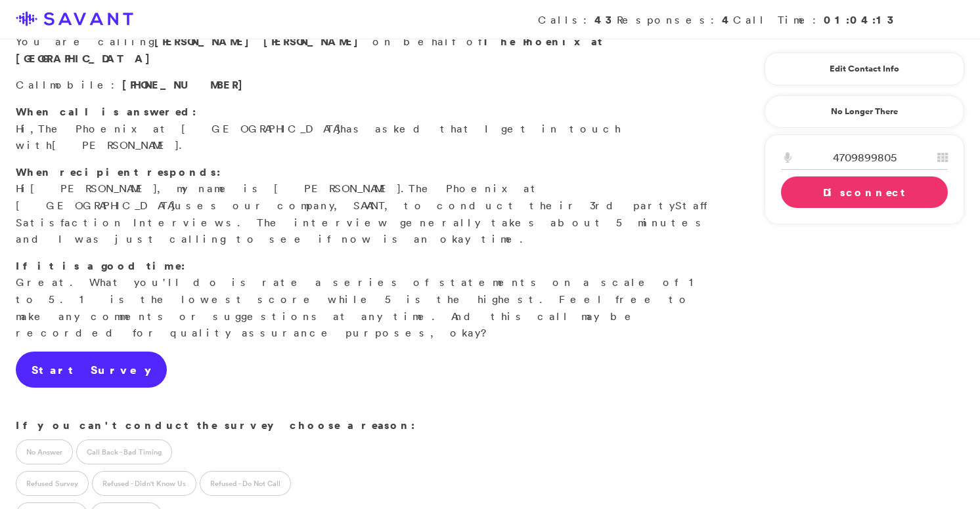  What do you see at coordinates (605, 20) in the screenshot?
I see `strong: 43` at bounding box center [605, 20].